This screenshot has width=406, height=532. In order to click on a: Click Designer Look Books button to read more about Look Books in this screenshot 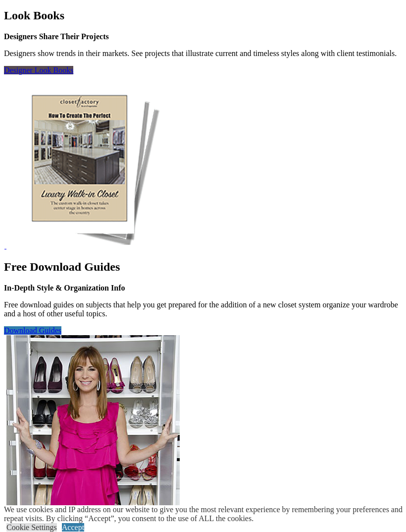, I will do `click(39, 70)`.